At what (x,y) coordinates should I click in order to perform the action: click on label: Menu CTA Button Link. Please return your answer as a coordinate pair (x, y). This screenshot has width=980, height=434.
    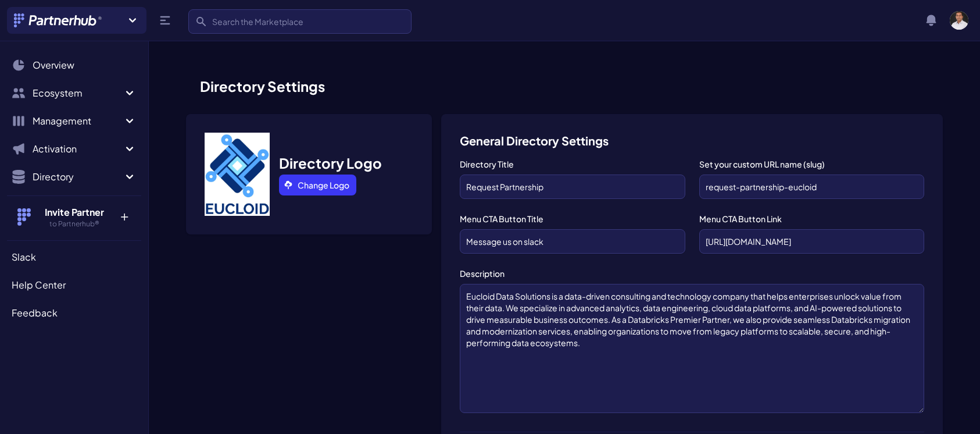
    Looking at the image, I should click on (812, 219).